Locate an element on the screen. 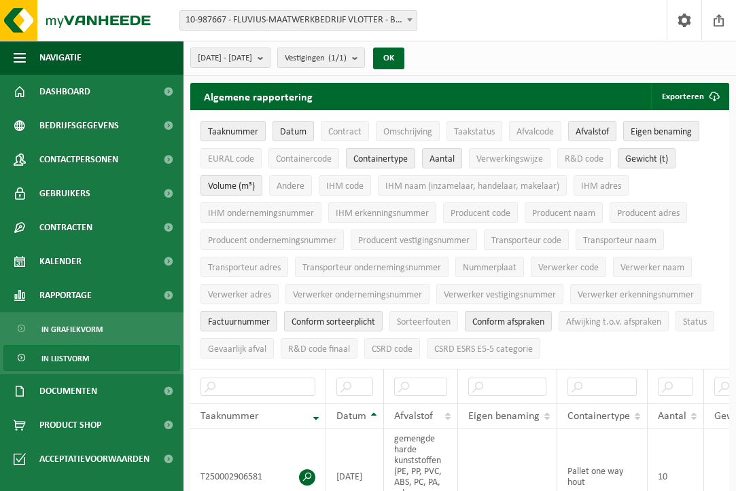  span: Datum is located at coordinates (293, 132).